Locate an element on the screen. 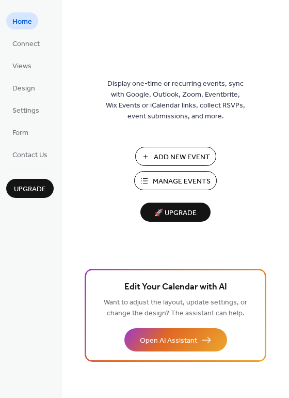 The width and height of the screenshot is (289, 398). span: 🚀 Upgrade is located at coordinates (176, 213).